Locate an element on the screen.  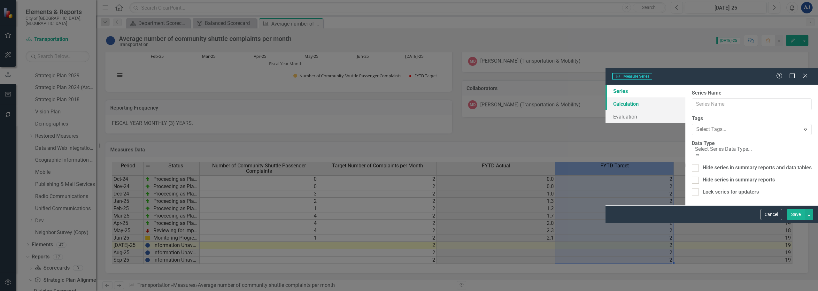
a: Calculation is located at coordinates (646, 104).